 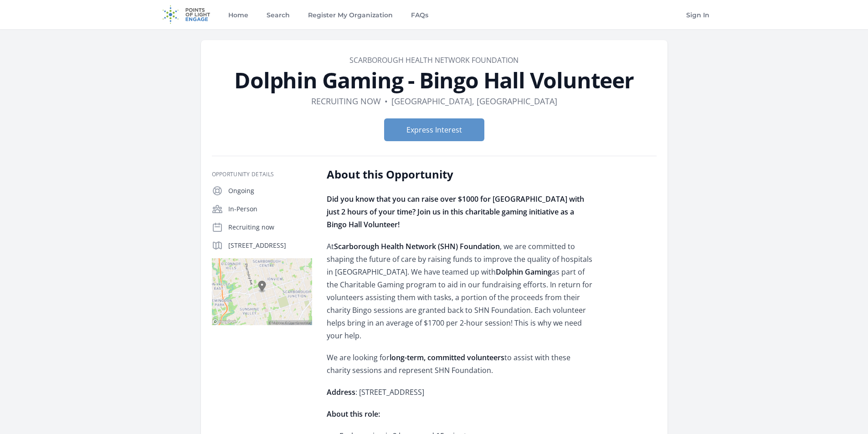 I want to click on strong: Scarborough Health Network (SHN) Foundation, so click(x=417, y=246).